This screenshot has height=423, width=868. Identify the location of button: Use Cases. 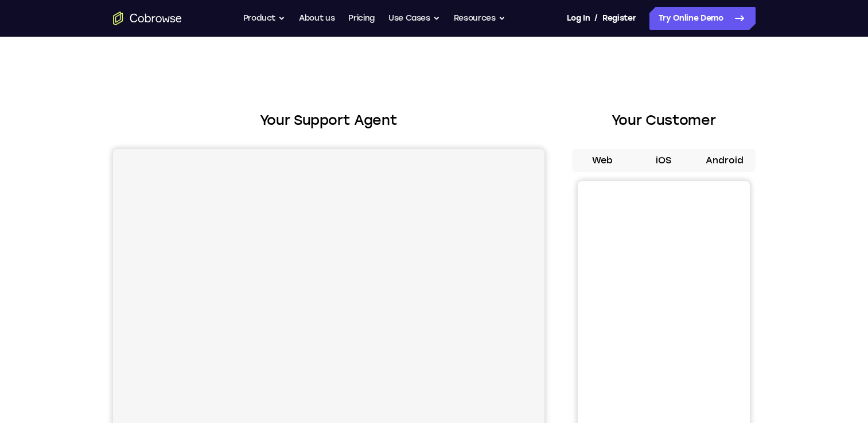
(414, 19).